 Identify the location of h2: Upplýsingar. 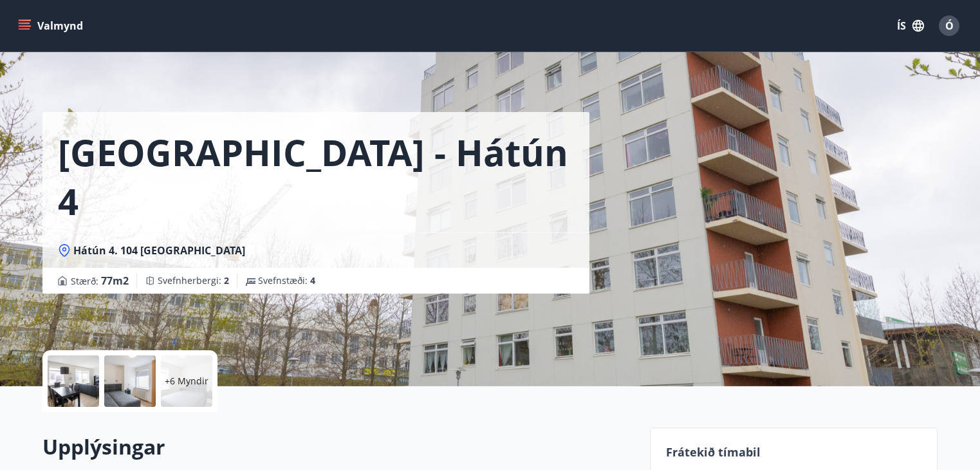
(339, 447).